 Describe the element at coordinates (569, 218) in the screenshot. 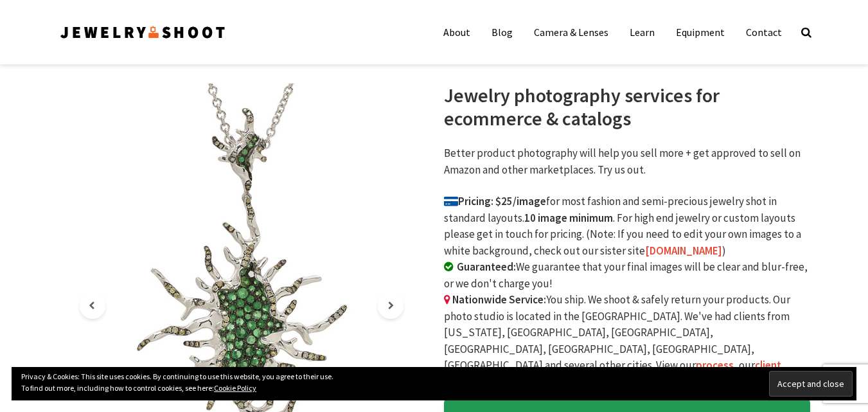

I see `b: 10 image minimum` at that location.